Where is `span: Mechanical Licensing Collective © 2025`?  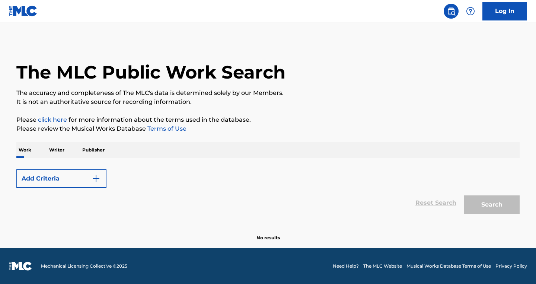 span: Mechanical Licensing Collective © 2025 is located at coordinates (84, 266).